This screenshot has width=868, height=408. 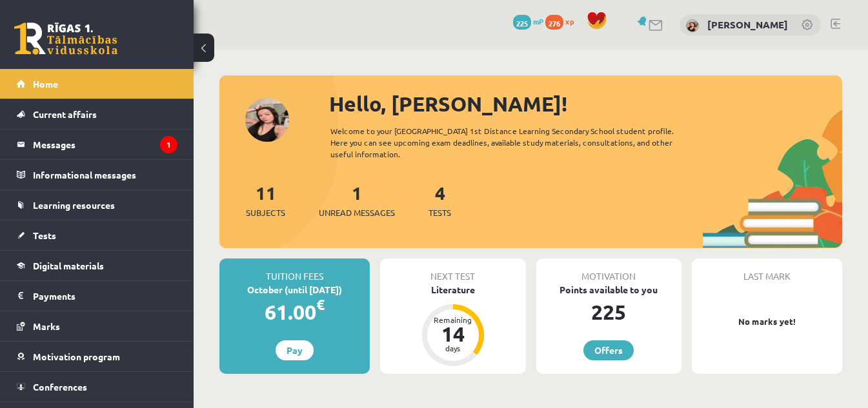 I want to click on font: Home, so click(x=45, y=84).